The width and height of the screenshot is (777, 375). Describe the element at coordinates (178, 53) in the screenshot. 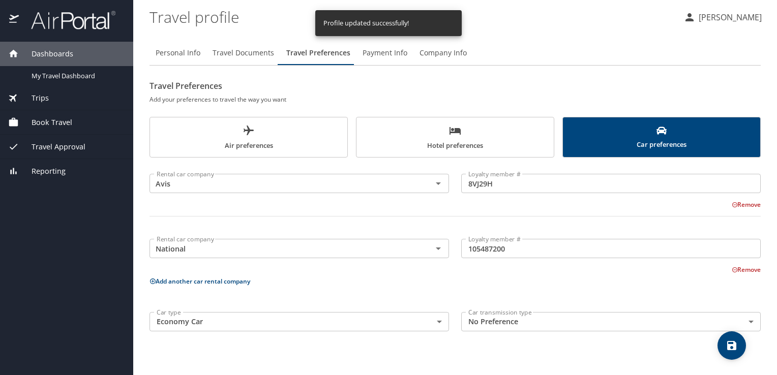

I see `span: Personal Info` at that location.